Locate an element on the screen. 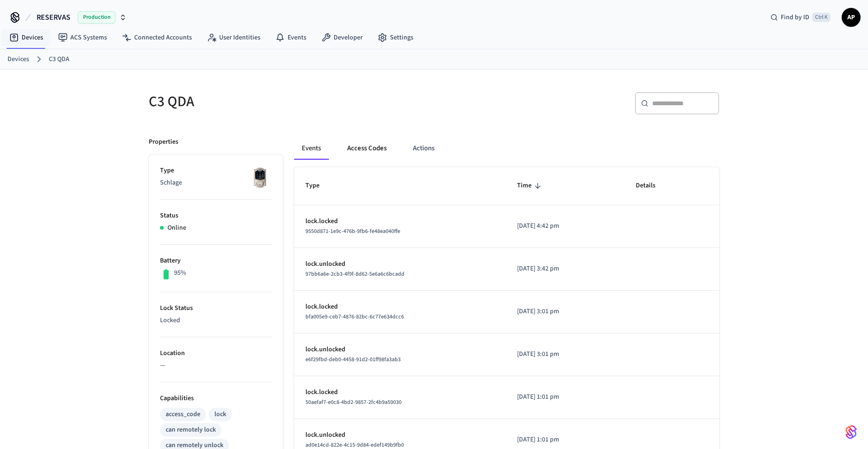 This screenshot has height=449, width=868. img: SeamLogoGradient.69752ec5.svg is located at coordinates (851, 432).